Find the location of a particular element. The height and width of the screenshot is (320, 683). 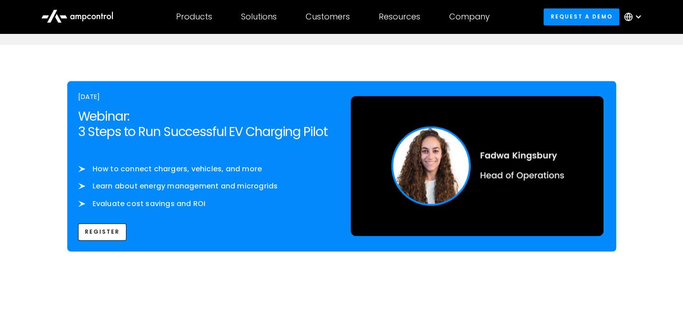

div: Customers is located at coordinates (328, 17).